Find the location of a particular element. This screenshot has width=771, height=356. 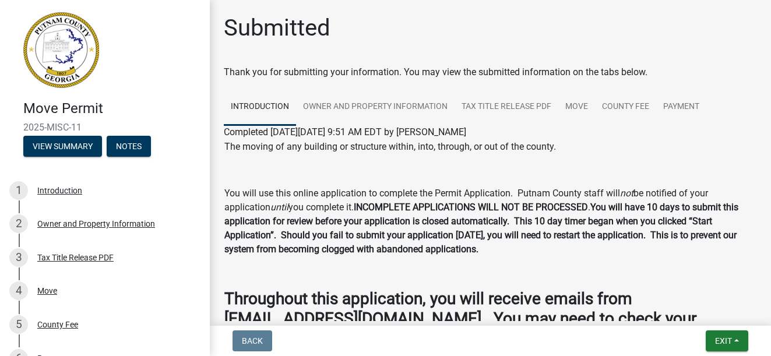

a: County Fee is located at coordinates (625, 107).